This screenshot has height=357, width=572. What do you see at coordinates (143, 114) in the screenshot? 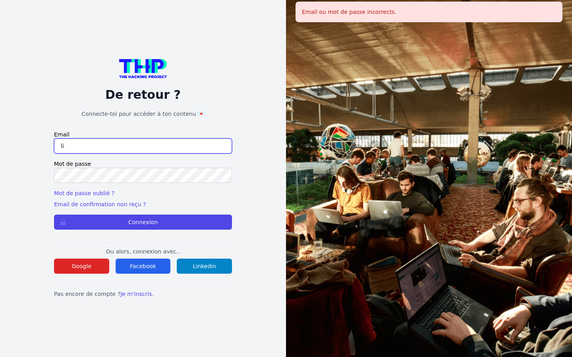
I see `h1: Connecte-toi pour accéder à ton contenu 💌` at bounding box center [143, 114].